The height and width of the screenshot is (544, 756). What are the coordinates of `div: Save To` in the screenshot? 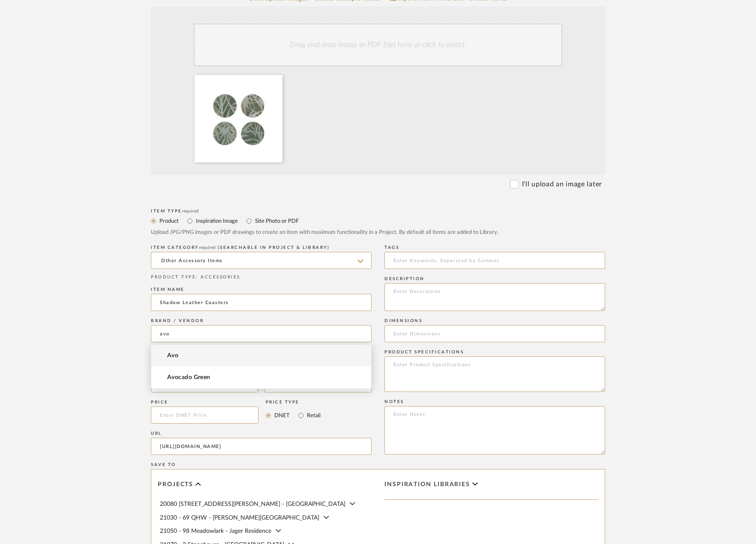 It's located at (378, 465).